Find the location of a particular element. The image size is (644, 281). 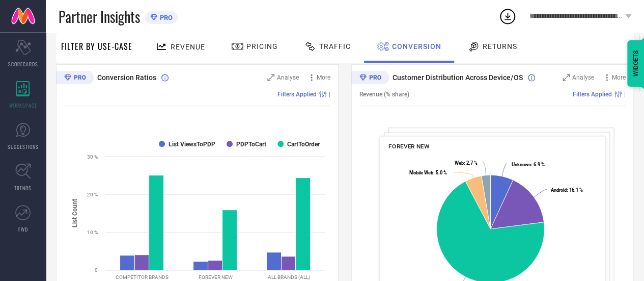

span: FOREVER NEW is located at coordinates (409, 147).